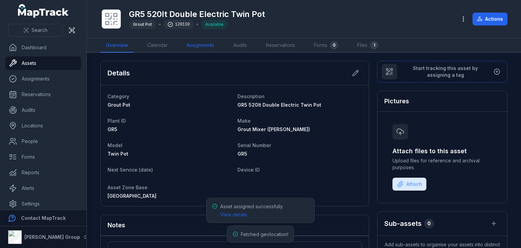 The image size is (521, 248). I want to click on span: Make, so click(244, 120).